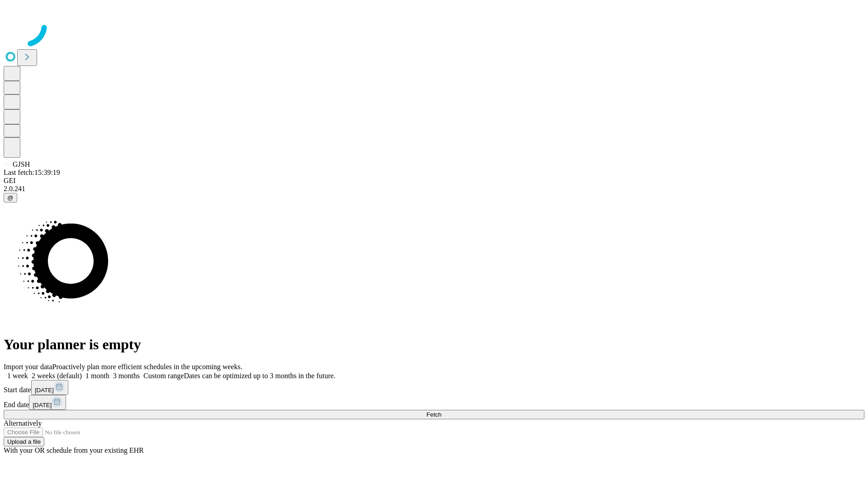 Image resolution: width=868 pixels, height=488 pixels. What do you see at coordinates (22, 164) in the screenshot?
I see `span: GJSH` at bounding box center [22, 164].